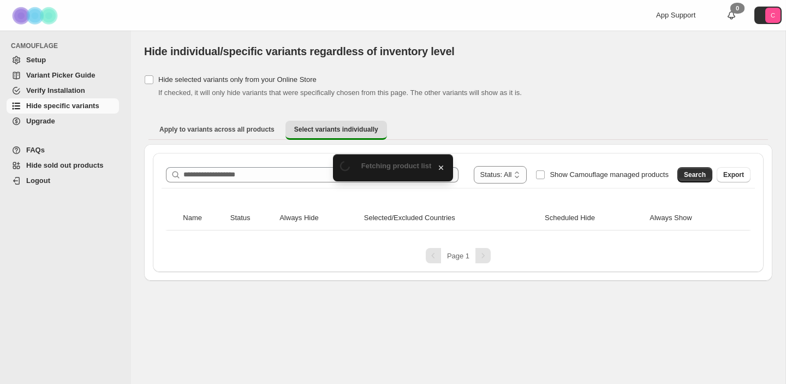  Describe the element at coordinates (458, 212) in the screenshot. I see `div: Select variants individually` at that location.